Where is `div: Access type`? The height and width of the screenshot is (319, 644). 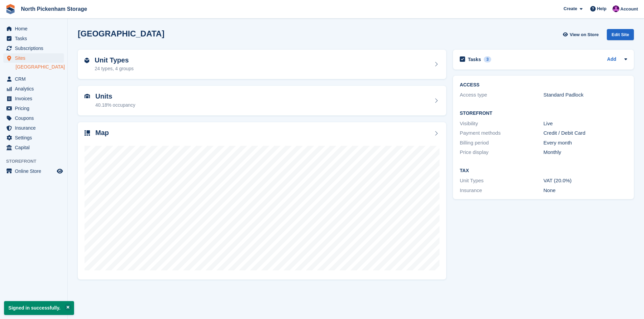 div: Access type is located at coordinates (502, 95).